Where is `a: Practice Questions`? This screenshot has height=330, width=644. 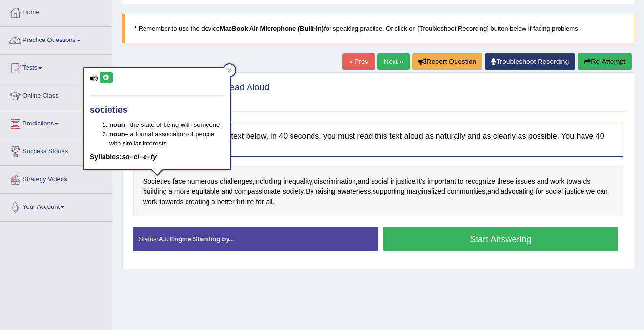 a: Practice Questions is located at coordinates (56, 39).